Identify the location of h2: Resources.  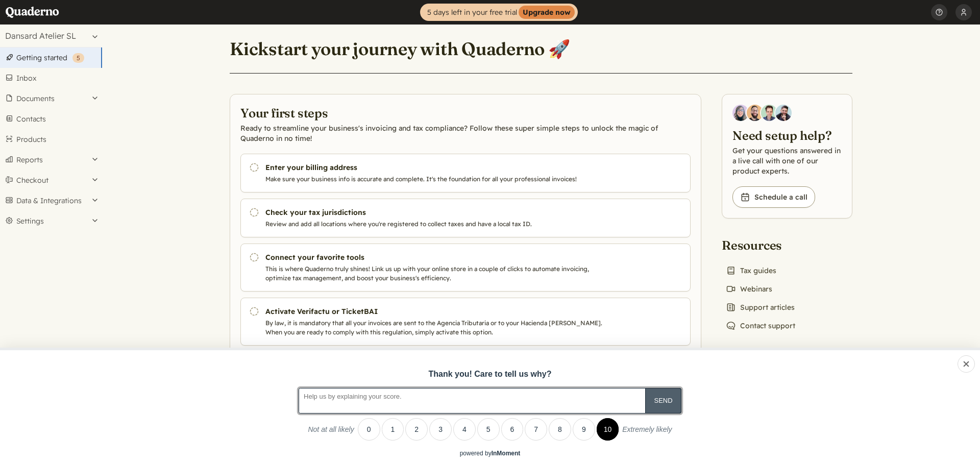
(761, 245).